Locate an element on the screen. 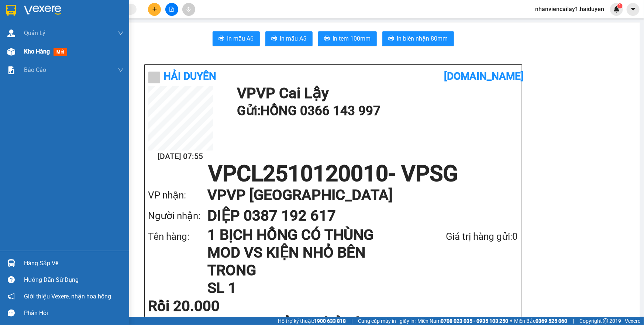 The height and width of the screenshot is (325, 644). span: aim is located at coordinates (189, 9).